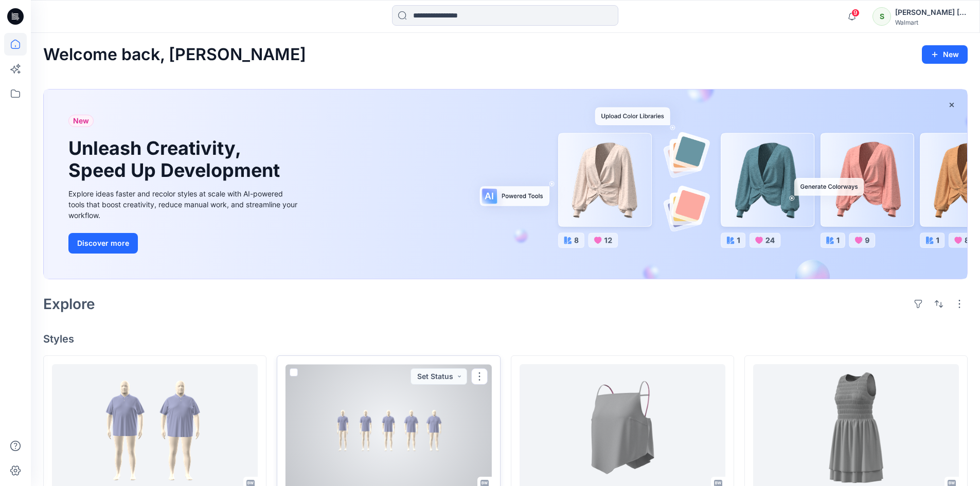 The image size is (980, 486). What do you see at coordinates (931, 22) in the screenshot?
I see `div: Walmart` at bounding box center [931, 22].